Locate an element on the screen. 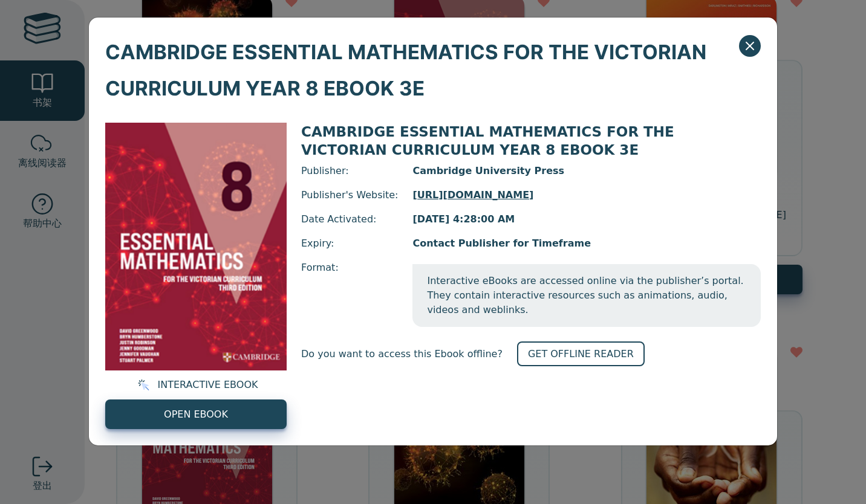 This screenshot has width=866, height=504. font: Do you want to access this Ebook offline? is located at coordinates (402, 354).